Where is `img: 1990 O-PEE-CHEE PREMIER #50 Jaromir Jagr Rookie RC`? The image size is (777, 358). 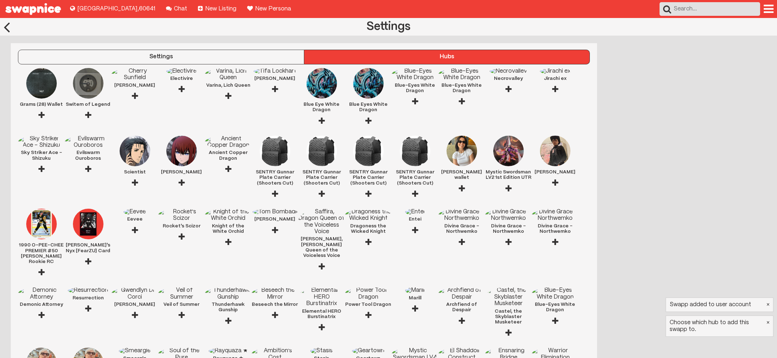
img: 1990 O-PEE-CHEE PREMIER #50 Jaromir Jagr Rookie RC is located at coordinates (41, 224).